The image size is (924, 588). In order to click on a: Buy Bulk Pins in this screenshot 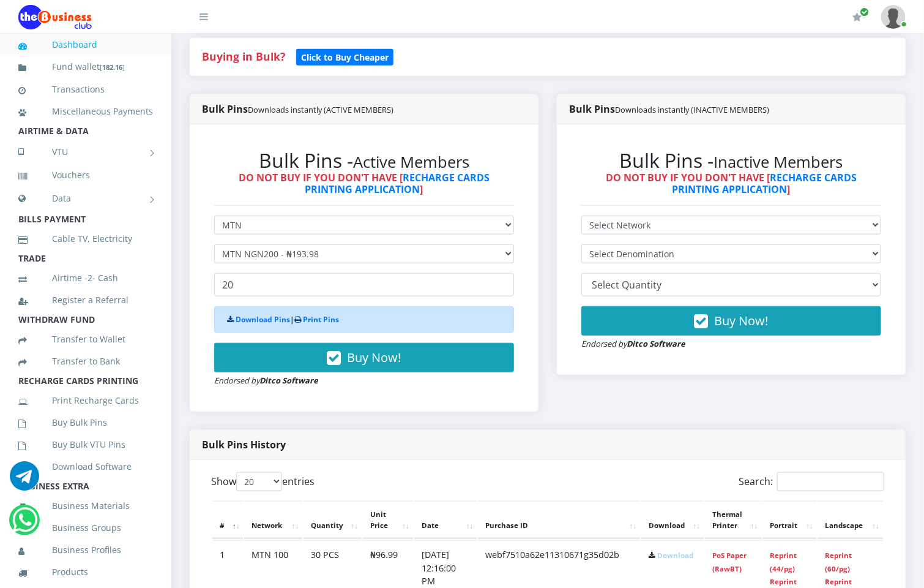, I will do `click(86, 423)`.